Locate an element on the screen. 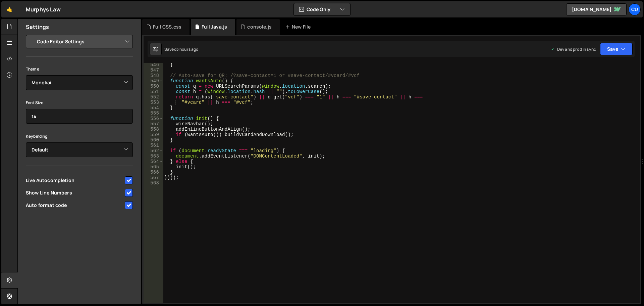  div: console.js is located at coordinates (259, 27).